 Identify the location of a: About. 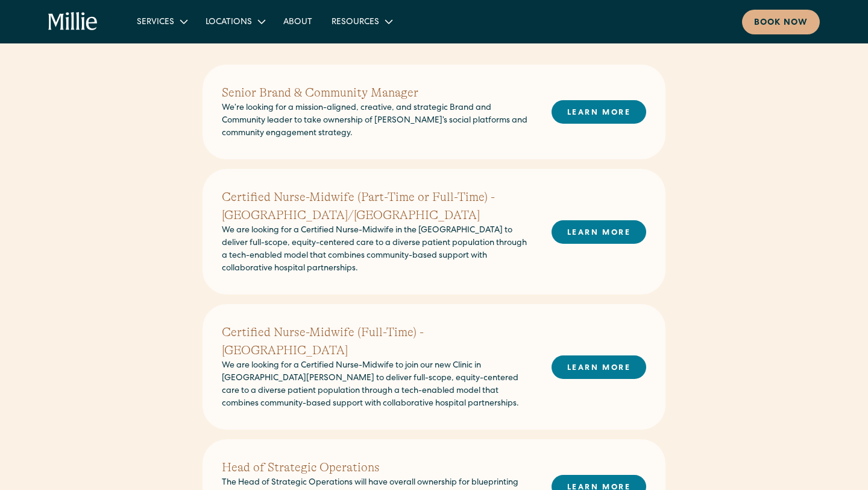
(297, 21).